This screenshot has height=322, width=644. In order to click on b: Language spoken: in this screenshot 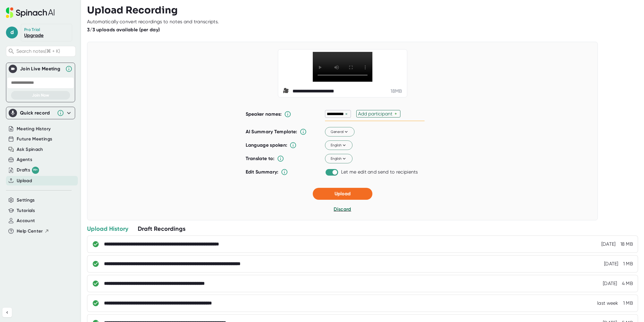, I will do `click(267, 145)`.